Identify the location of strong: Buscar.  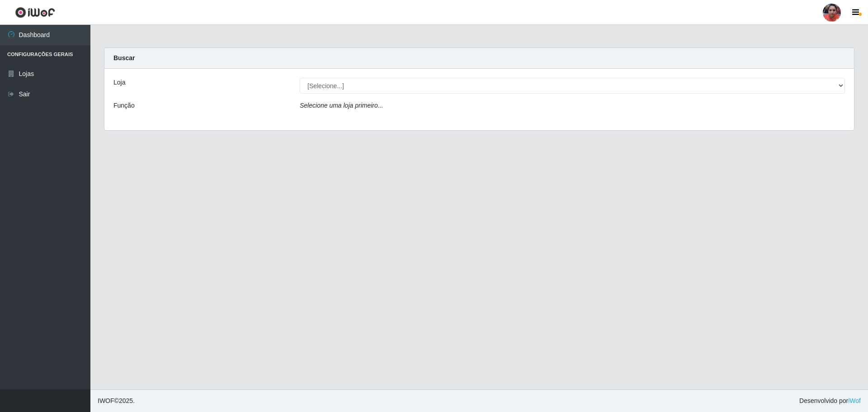
(124, 58).